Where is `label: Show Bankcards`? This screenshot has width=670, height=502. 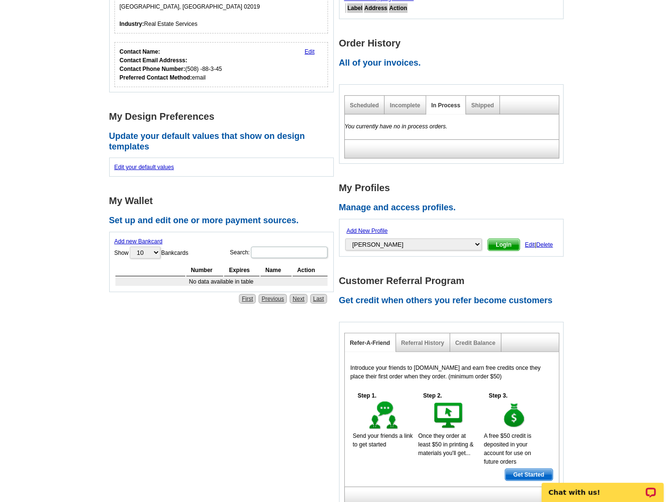 label: Show Bankcards is located at coordinates (151, 252).